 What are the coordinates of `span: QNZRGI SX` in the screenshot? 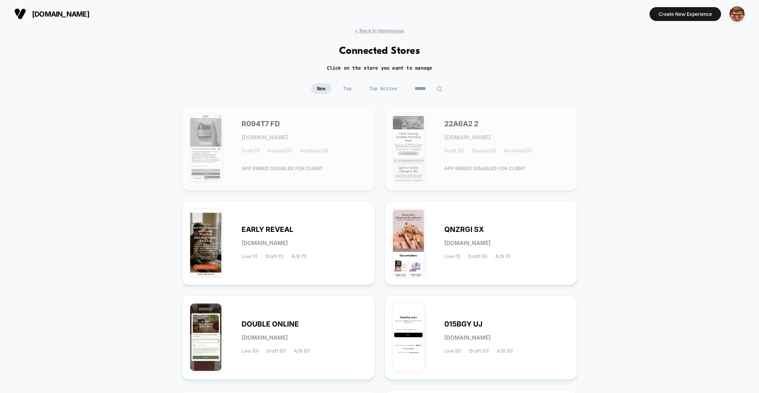 It's located at (464, 229).